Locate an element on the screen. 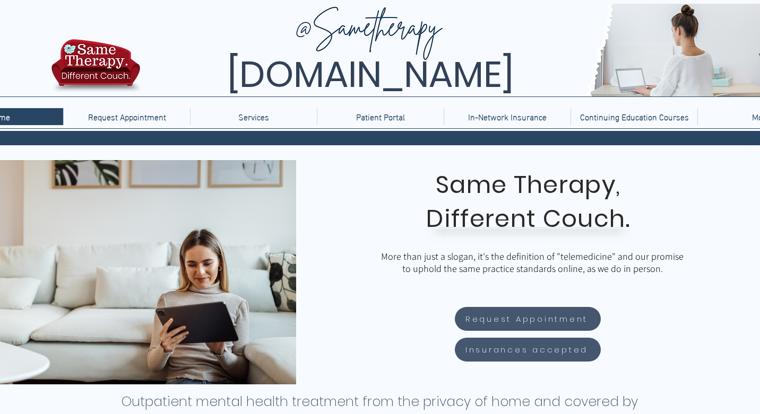 This screenshot has width=760, height=414. a: Insurances accepted is located at coordinates (527, 350).